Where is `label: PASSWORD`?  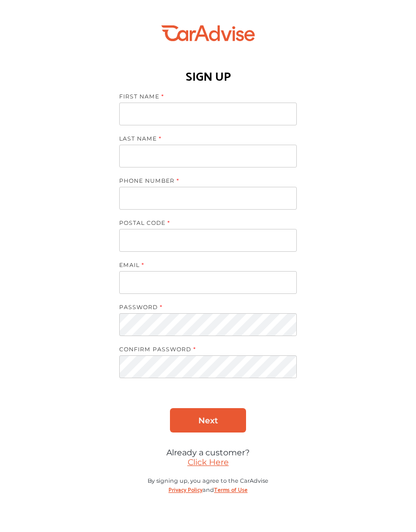 label: PASSWORD is located at coordinates (203, 308).